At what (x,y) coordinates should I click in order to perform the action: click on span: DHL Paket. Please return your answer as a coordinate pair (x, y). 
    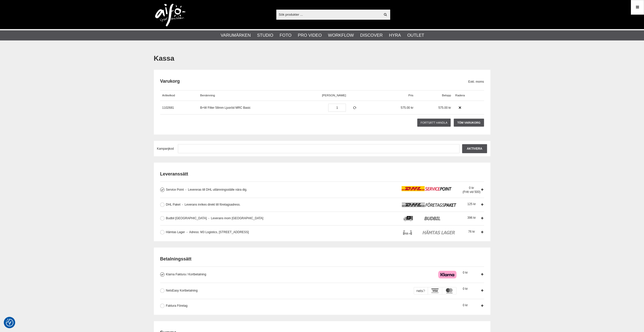
    Looking at the image, I should click on (173, 205).